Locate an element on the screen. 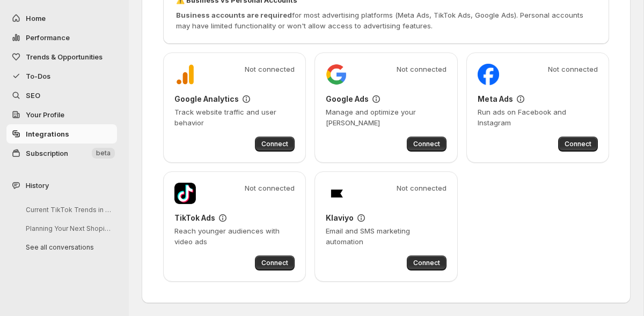  img: Klaviyo logo is located at coordinates (336, 193).